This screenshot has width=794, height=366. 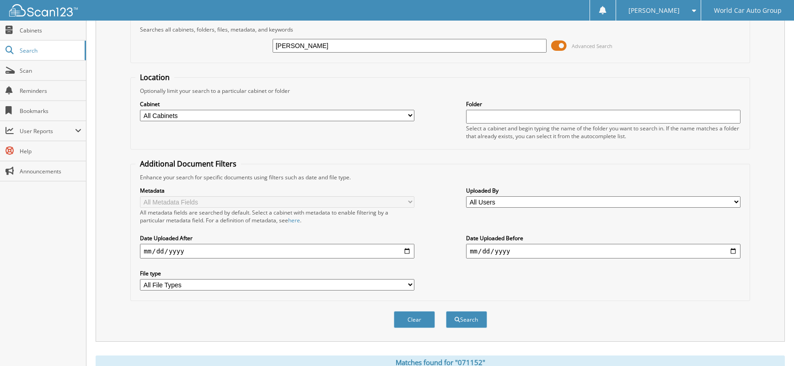 What do you see at coordinates (440, 29) in the screenshot?
I see `div: Searches all cabinets, folders, files, metadata, and keywords` at bounding box center [440, 29].